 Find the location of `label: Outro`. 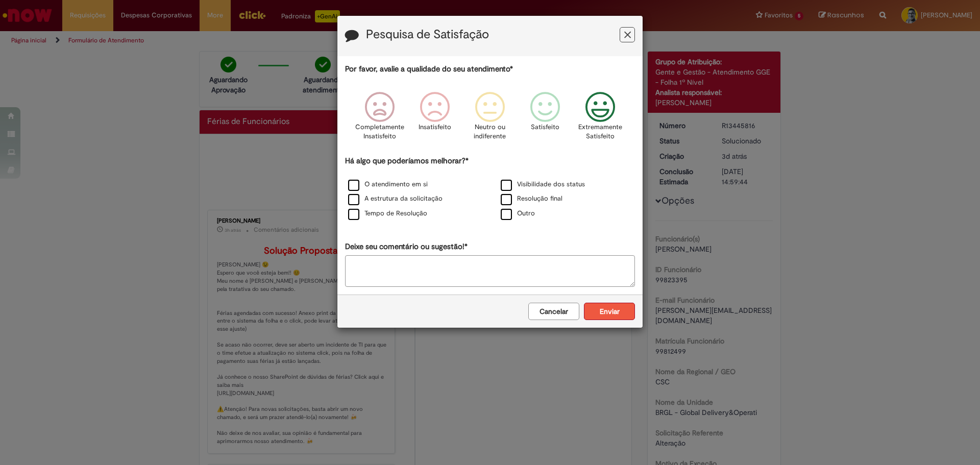

label: Outro is located at coordinates (518, 213).